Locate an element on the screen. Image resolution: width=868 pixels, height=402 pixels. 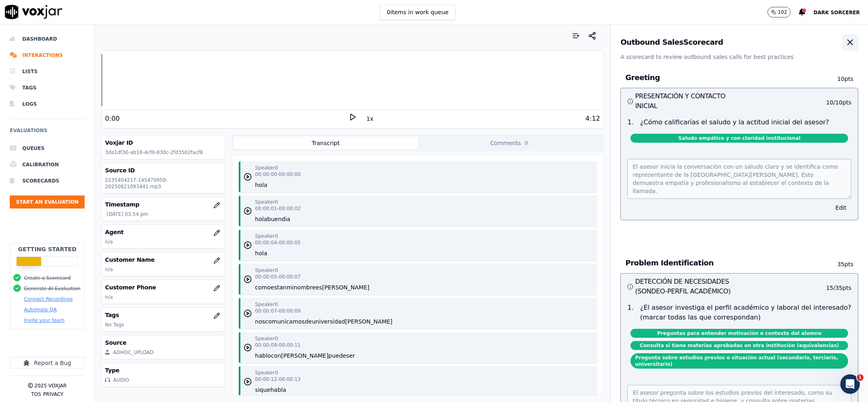
h3: Source ID is located at coordinates (163, 170).